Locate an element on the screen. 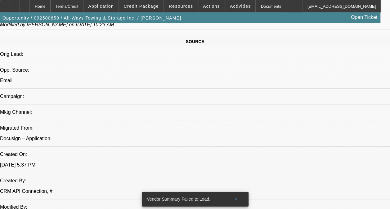  span: Resources is located at coordinates (181, 6).